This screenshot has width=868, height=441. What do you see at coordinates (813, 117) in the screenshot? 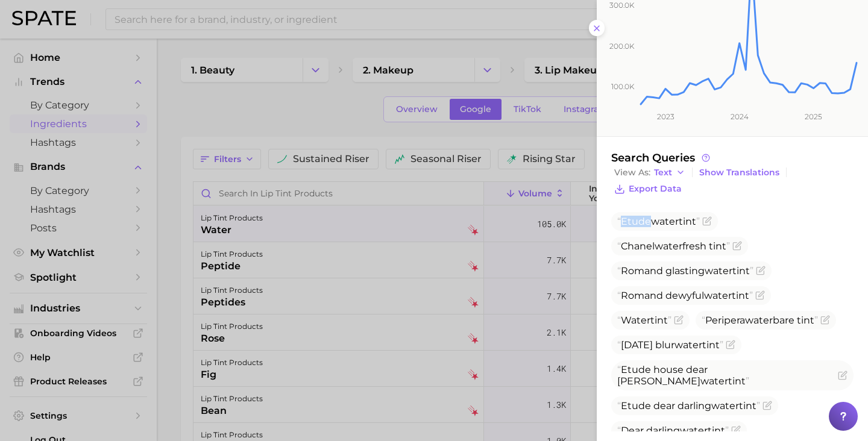
I see `tspan: 2025` at bounding box center [813, 117].